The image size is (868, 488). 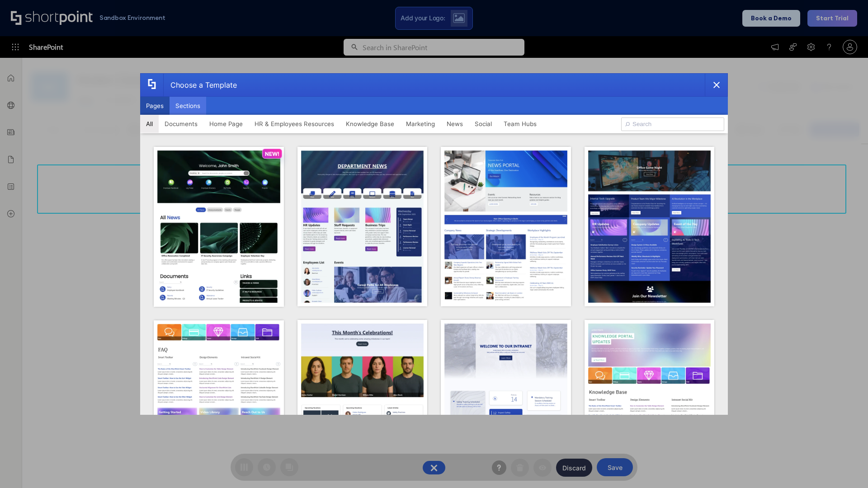 I want to click on button: HR & Employees Resources, so click(x=294, y=124).